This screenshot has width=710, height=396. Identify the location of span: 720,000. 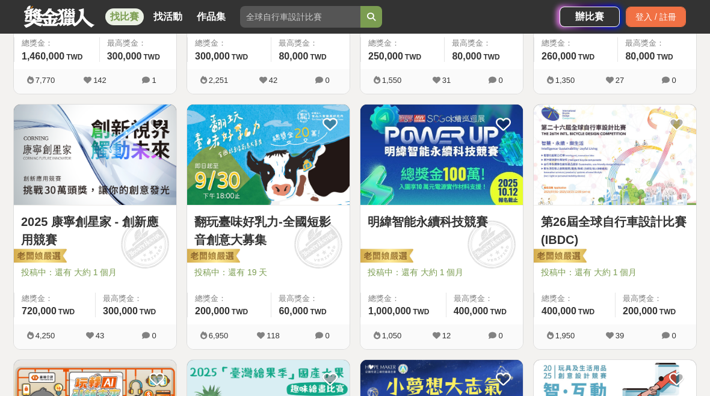
(39, 311).